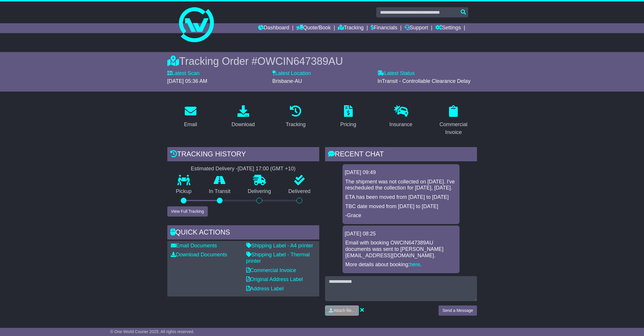  Describe the element at coordinates (396, 74) in the screenshot. I see `label: Latest Status` at that location.